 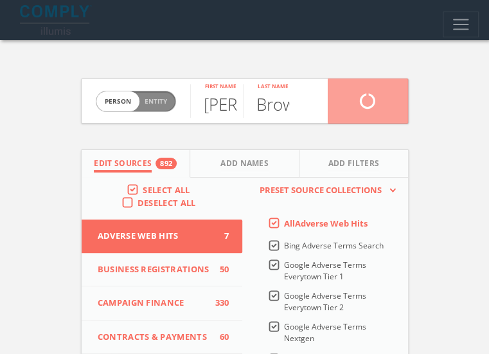 What do you see at coordinates (220, 337) in the screenshot?
I see `span: 60` at bounding box center [220, 337].